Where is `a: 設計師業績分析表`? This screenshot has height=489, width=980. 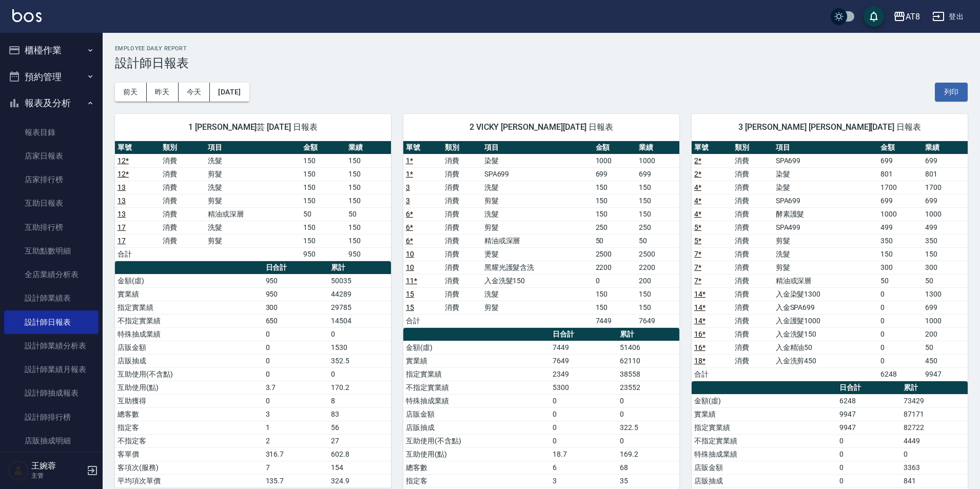
a: 設計師業績分析表 is located at coordinates (51, 345).